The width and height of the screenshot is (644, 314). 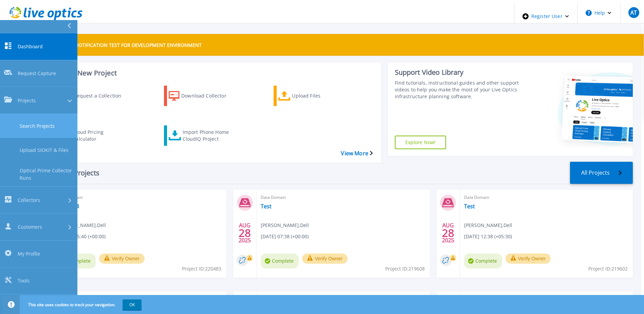 I want to click on span: Project ID: 219608, so click(x=405, y=269).